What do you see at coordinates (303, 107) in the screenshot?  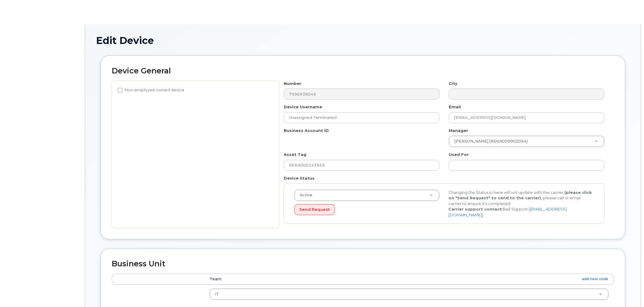 I see `label: Device Username` at bounding box center [303, 107].